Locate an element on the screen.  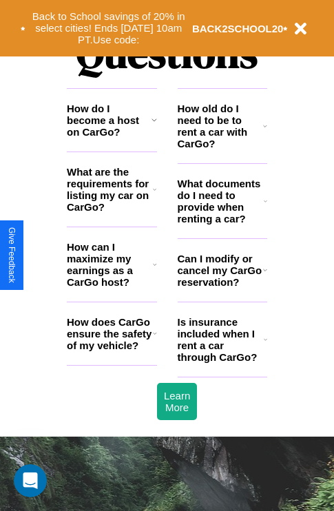
h3: Is insurance included when I rent a car through CarGo? is located at coordinates (220, 340).